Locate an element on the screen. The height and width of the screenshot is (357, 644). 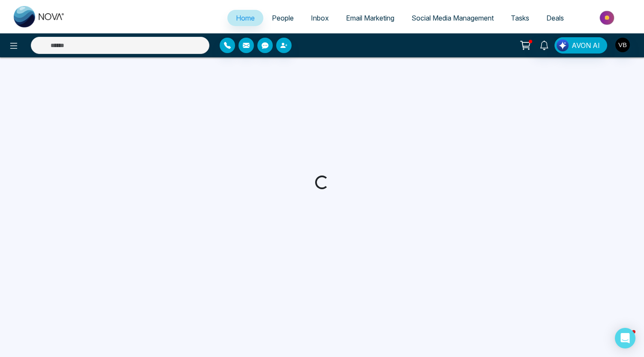
a: Inbox is located at coordinates (320, 18).